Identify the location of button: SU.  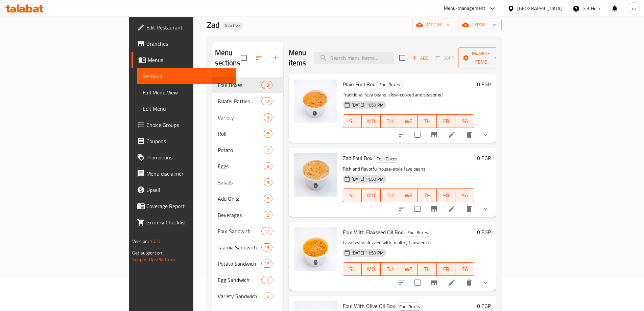
(352, 195).